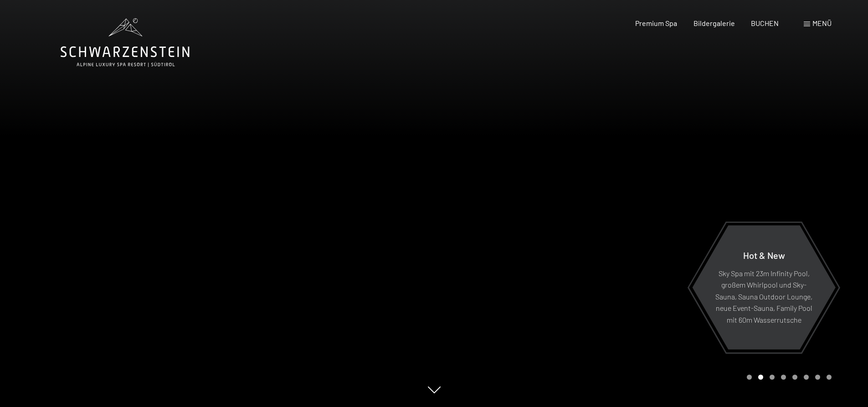  I want to click on a: Bildergalerie, so click(714, 23).